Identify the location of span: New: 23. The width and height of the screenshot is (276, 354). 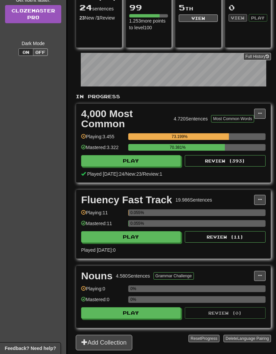
(133, 174).